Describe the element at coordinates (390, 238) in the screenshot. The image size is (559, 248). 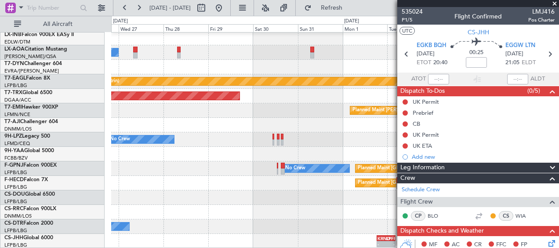
I see `div: LPFR` at that location.